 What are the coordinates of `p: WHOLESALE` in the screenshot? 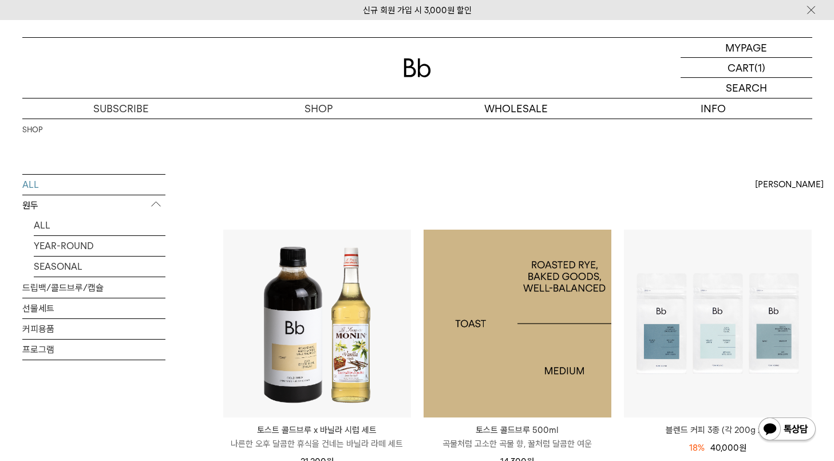 It's located at (516, 108).